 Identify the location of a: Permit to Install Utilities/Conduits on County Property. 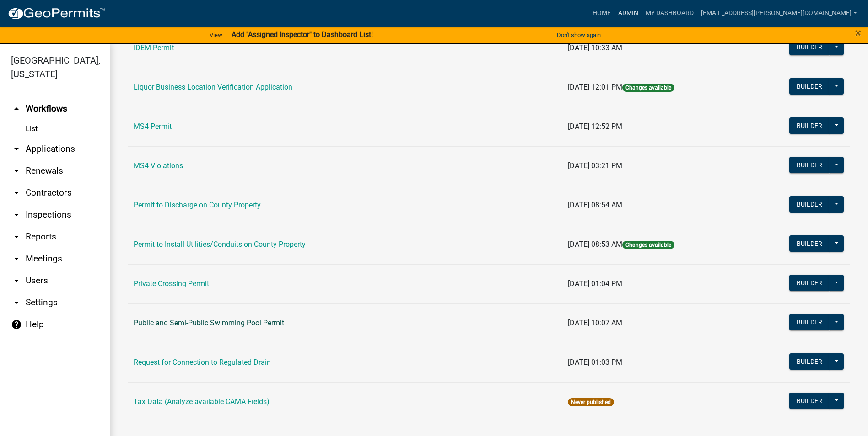
(219, 244).